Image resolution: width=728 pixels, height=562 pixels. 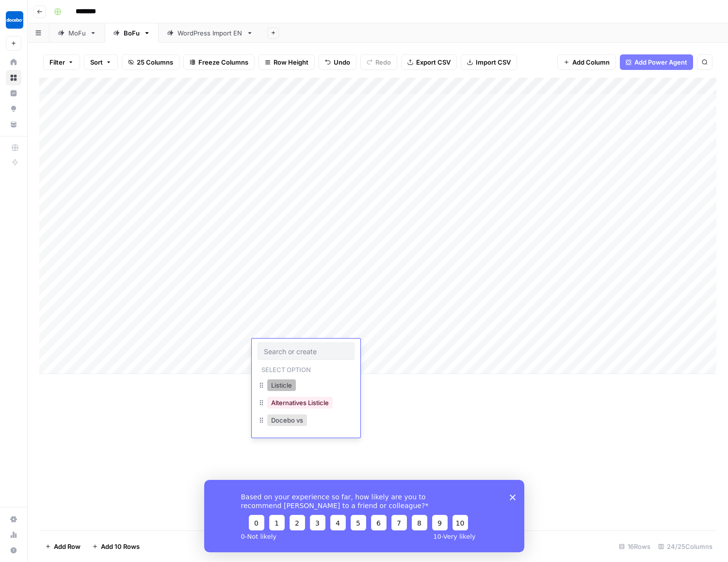 What do you see at coordinates (489, 62) in the screenshot?
I see `button: Import CSV` at bounding box center [489, 62].